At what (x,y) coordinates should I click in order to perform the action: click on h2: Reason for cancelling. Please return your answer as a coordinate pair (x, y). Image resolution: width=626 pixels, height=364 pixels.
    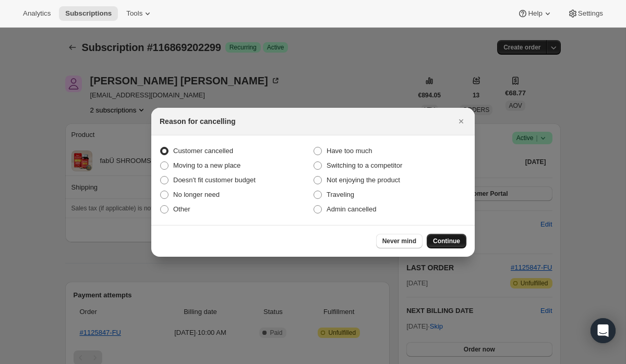
    Looking at the image, I should click on (197, 121).